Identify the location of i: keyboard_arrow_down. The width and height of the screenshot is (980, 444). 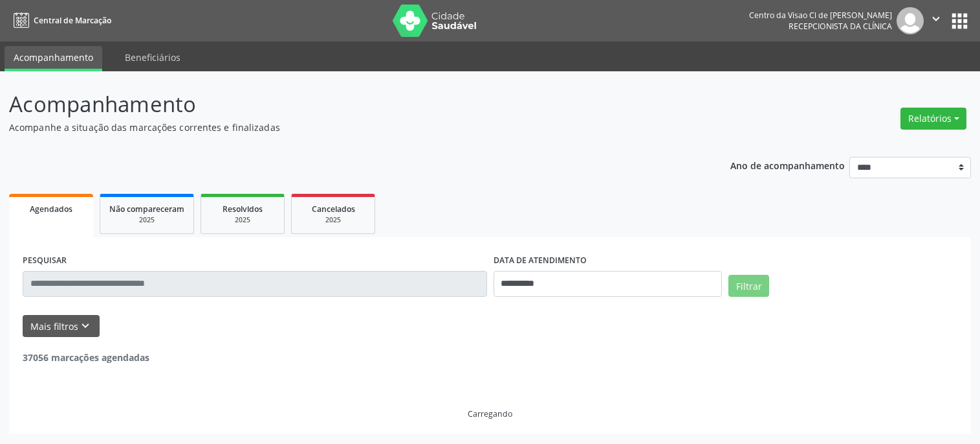
(85, 325).